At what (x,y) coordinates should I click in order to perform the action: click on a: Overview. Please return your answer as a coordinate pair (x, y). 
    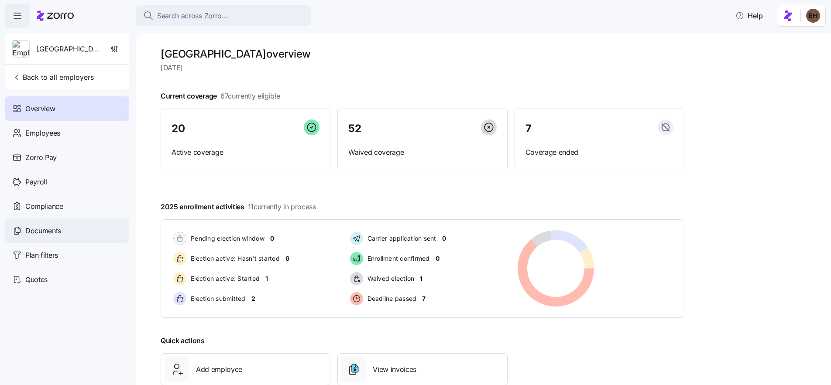
    Looking at the image, I should click on (67, 109).